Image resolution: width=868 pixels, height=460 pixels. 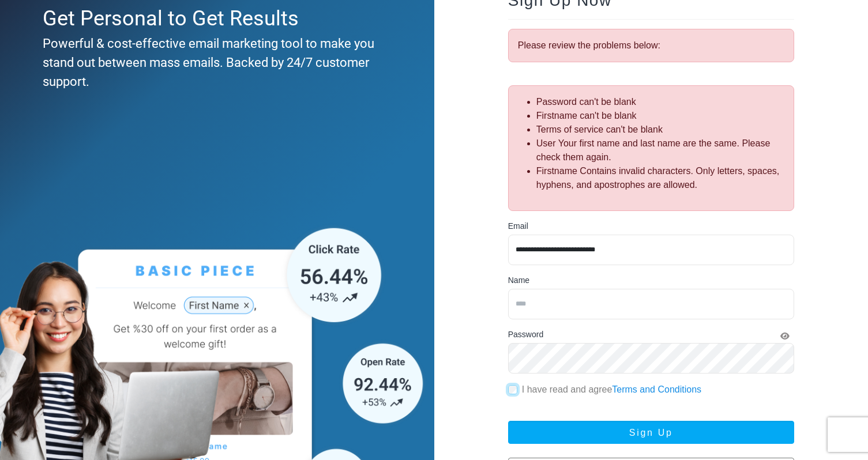 I want to click on a: Terms and Conditions, so click(x=656, y=389).